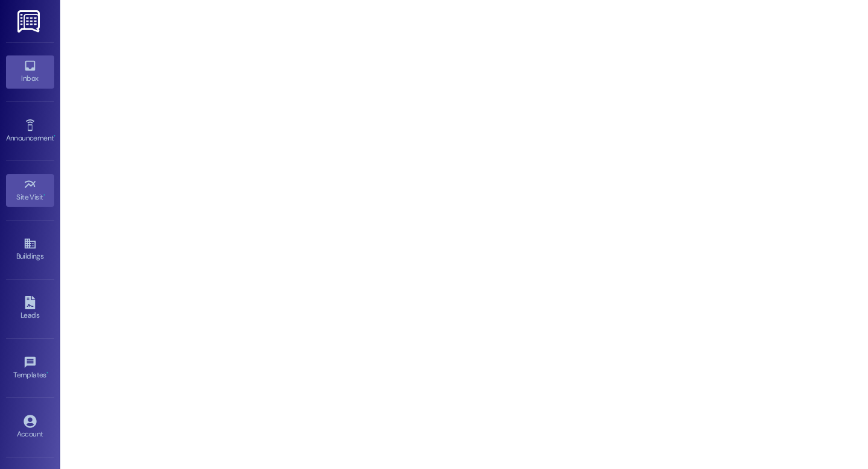 The height and width of the screenshot is (469, 868). What do you see at coordinates (30, 308) in the screenshot?
I see `a: Leads` at bounding box center [30, 308].